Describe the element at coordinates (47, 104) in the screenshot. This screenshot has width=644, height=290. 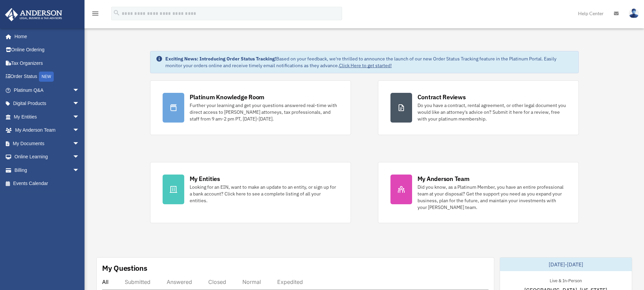
I see `a: Digital Productsarrow_drop_down` at that location.